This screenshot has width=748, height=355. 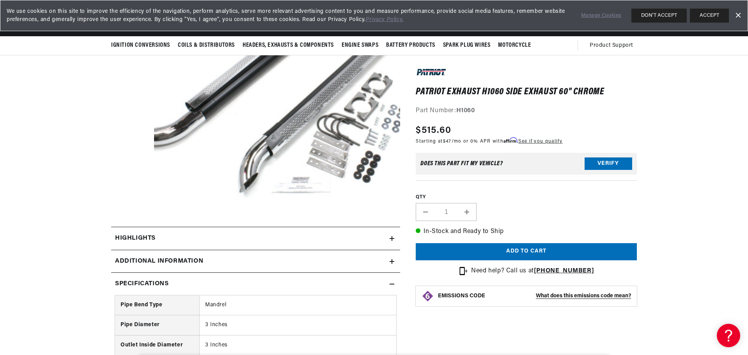 What do you see at coordinates (526, 92) in the screenshot?
I see `h1: Patriot Exhaust H1060 Side Exhaust 60" Chrome` at bounding box center [526, 92].